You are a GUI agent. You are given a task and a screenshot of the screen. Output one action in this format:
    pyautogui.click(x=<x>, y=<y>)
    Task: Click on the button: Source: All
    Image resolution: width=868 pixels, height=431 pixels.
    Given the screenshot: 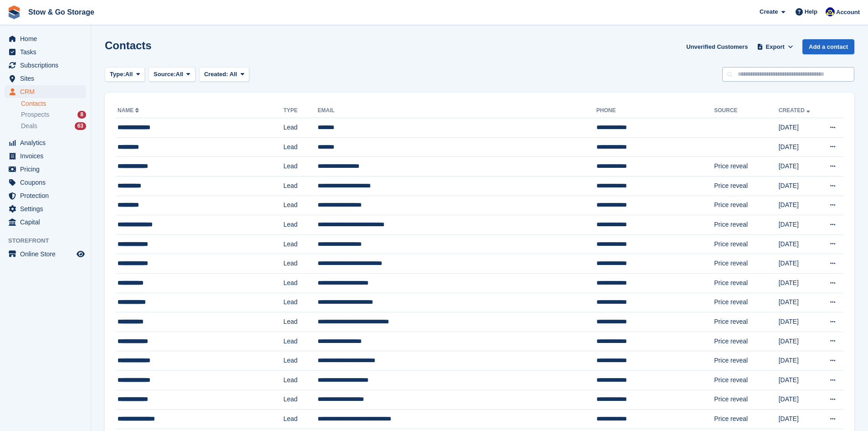 What is the action you would take?
    pyautogui.click(x=172, y=74)
    